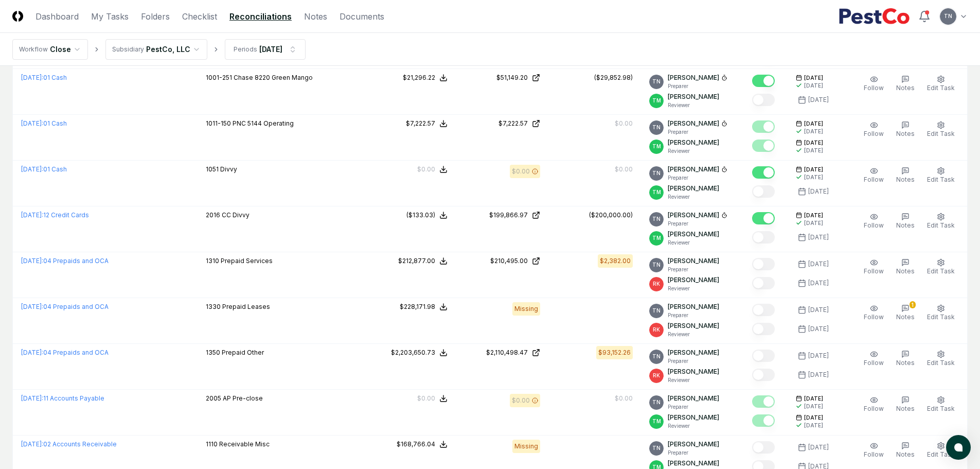  I want to click on span: 1310, so click(213, 261).